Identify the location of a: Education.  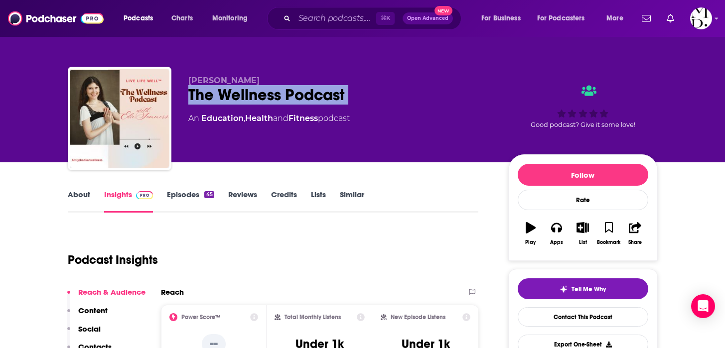
(222, 118).